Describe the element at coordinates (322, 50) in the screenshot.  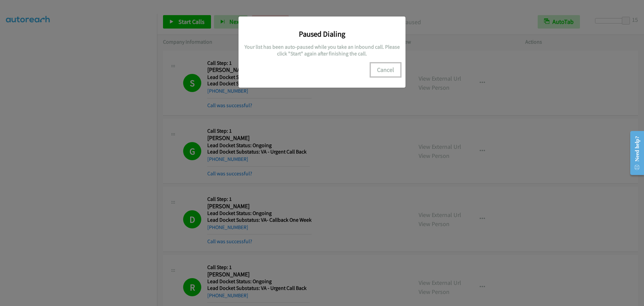
I see `h5: Your list has been auto-paused while you take an inbound call. Please click "Start" again after f...` at that location.